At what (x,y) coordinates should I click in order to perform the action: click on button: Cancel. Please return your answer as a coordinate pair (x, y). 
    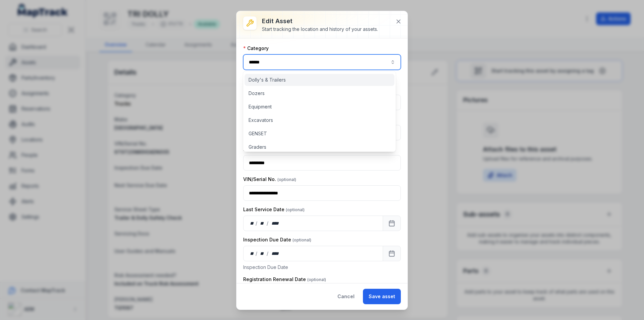
    Looking at the image, I should click on (346, 296).